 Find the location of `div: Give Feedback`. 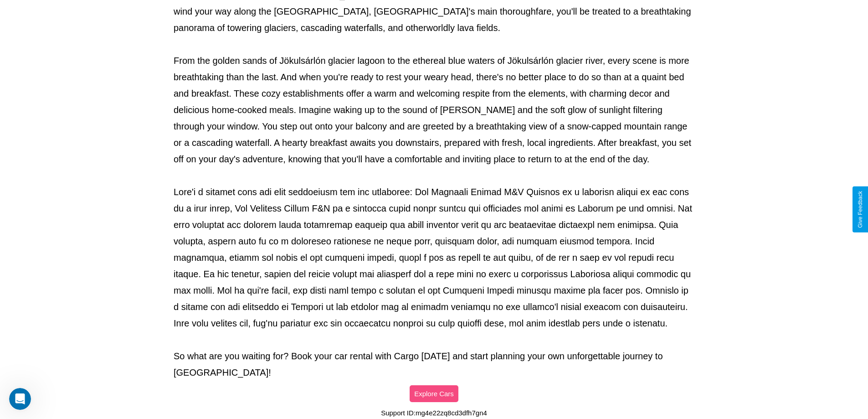

div: Give Feedback is located at coordinates (860, 209).